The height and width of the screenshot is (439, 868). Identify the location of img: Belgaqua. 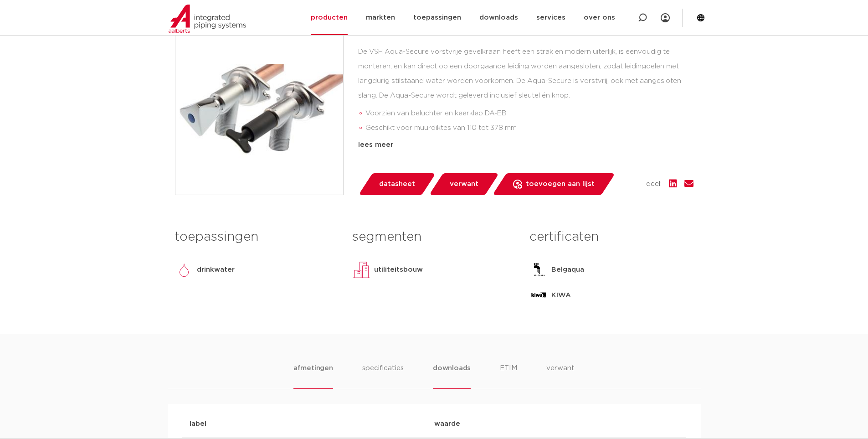
(539, 270).